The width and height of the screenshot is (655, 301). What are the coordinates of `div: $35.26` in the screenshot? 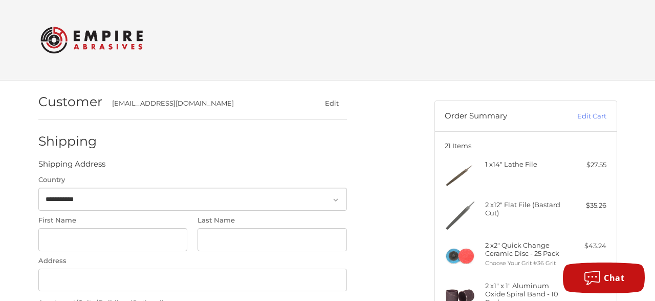 It's located at (586, 205).